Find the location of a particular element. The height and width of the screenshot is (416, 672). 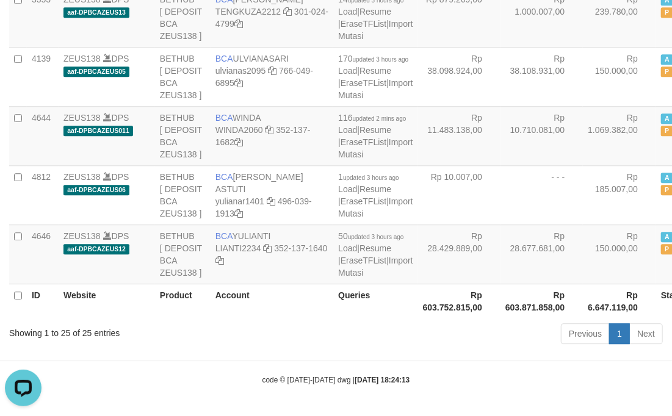

th: Product is located at coordinates (182, 301).